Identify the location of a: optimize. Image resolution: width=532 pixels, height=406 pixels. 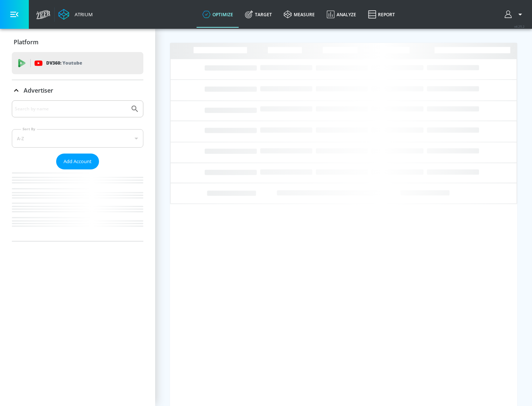
(218, 14).